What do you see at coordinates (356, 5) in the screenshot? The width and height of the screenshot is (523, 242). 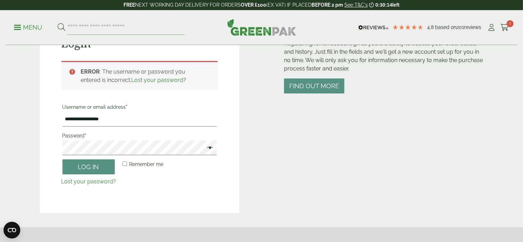 I see `a: See T&C's` at bounding box center [356, 5].